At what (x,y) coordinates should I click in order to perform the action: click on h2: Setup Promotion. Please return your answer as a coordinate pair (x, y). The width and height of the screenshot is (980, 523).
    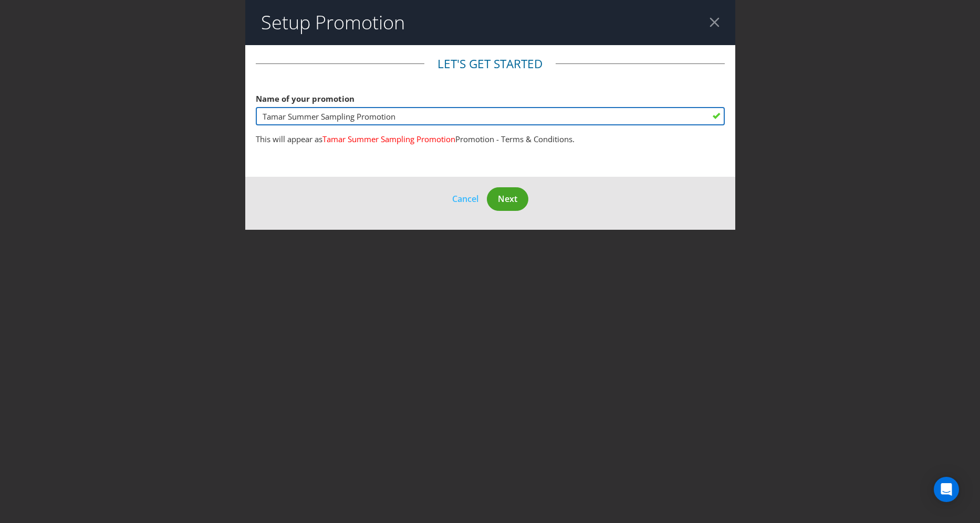
    Looking at the image, I should click on (333, 23).